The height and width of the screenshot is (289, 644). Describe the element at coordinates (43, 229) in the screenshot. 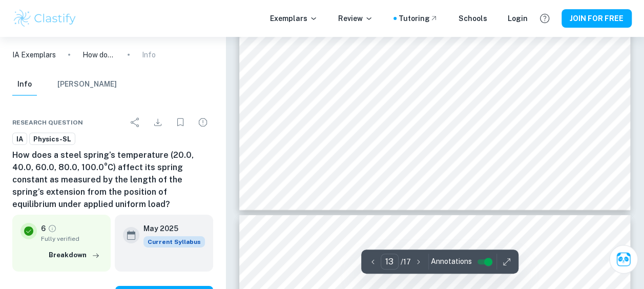

I see `p: 6` at that location.